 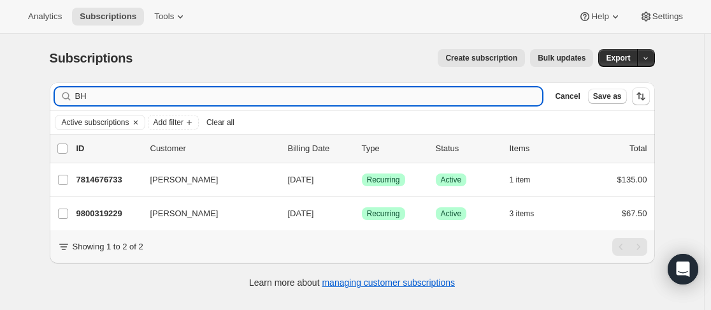 I want to click on button: Help, so click(x=600, y=17).